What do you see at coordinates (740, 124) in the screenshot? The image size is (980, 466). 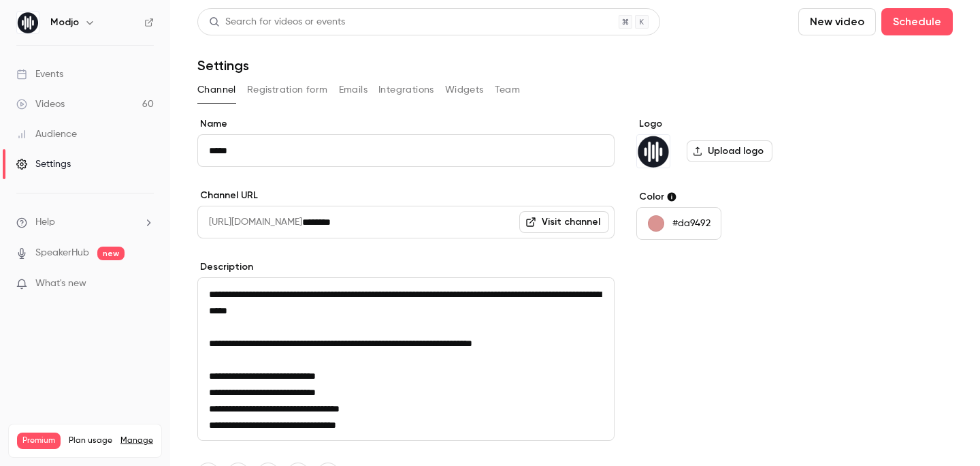 I see `label: Logo` at bounding box center [740, 124].